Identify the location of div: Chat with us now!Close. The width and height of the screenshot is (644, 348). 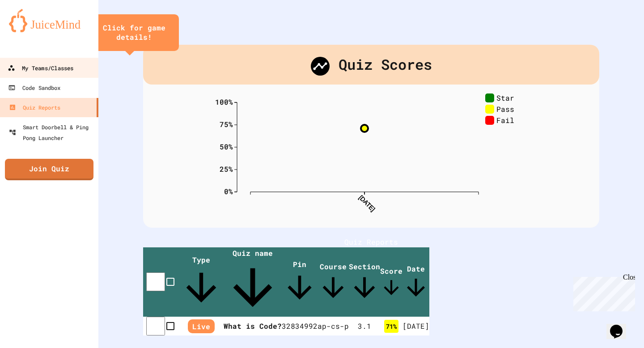
(33, 30).